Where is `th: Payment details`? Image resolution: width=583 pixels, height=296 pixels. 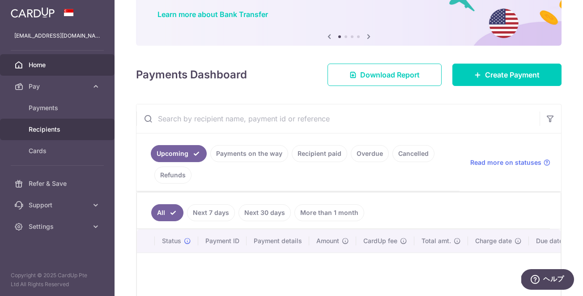
th: Payment details is located at coordinates (278, 241).